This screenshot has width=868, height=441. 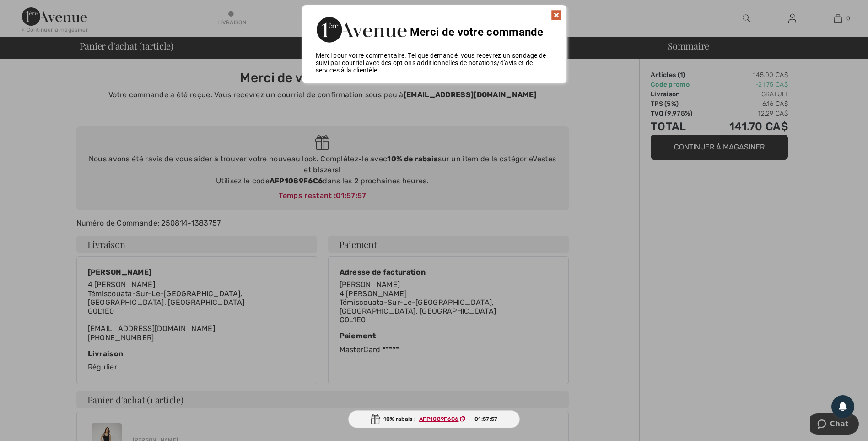 I want to click on span: Merci de votre commande, so click(x=477, y=32).